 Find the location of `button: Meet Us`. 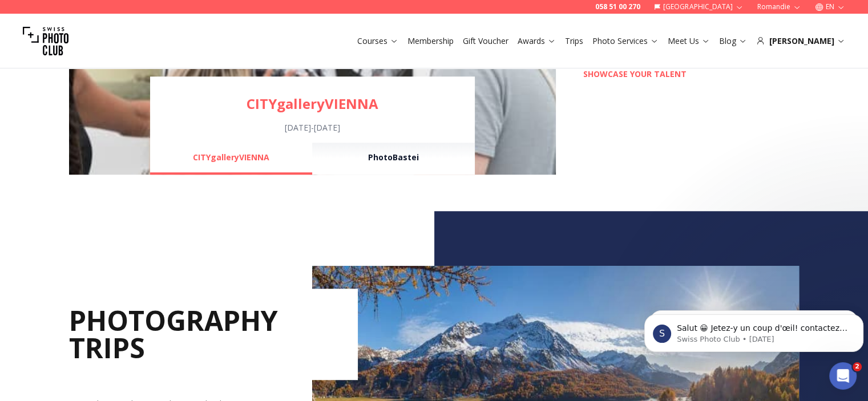

button: Meet Us is located at coordinates (689, 41).